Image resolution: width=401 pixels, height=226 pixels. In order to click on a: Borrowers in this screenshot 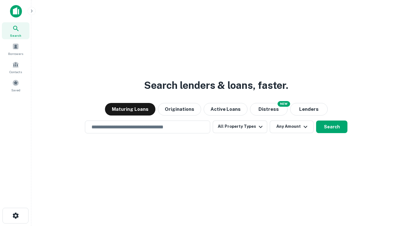, I will do `click(16, 49)`.